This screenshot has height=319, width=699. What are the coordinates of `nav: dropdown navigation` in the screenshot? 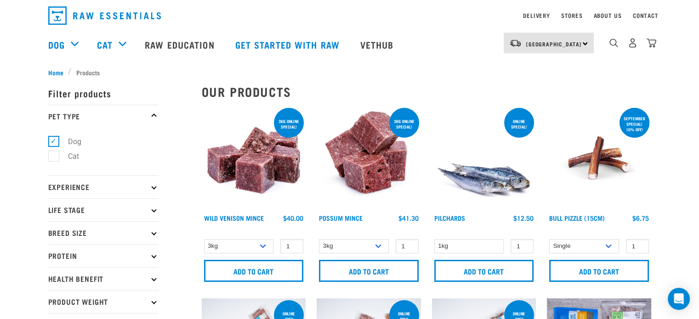 It's located at (350, 16).